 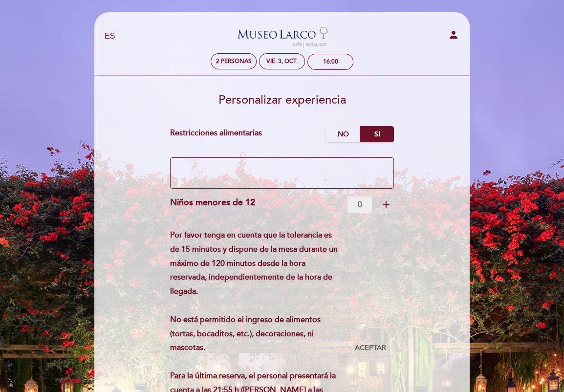 What do you see at coordinates (343, 134) in the screenshot?
I see `label: No` at bounding box center [343, 134].